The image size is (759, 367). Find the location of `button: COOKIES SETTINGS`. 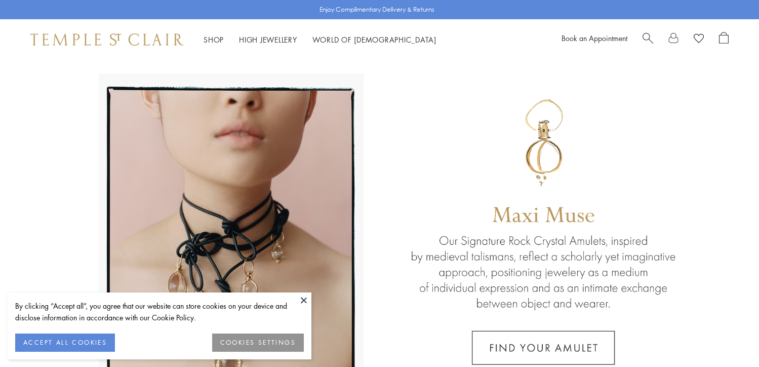

button: COOKIES SETTINGS is located at coordinates (258, 342).